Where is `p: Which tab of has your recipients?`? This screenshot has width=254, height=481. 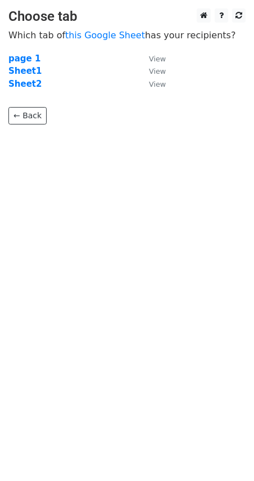 p: Which tab of has your recipients? is located at coordinates (127, 35).